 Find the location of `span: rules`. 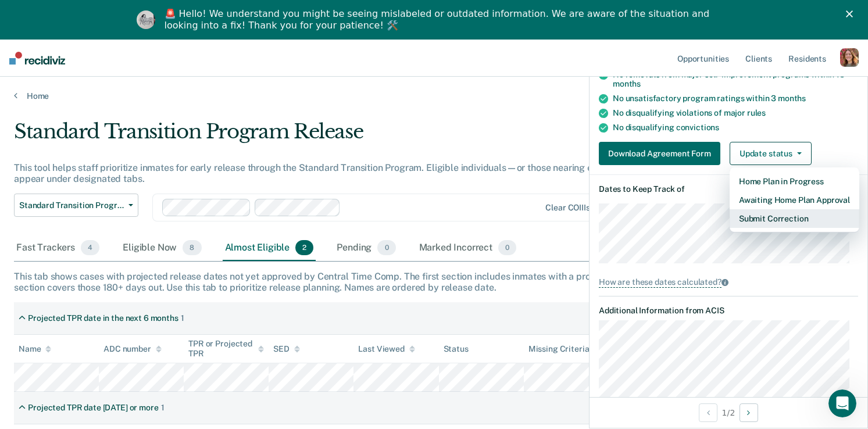

span: rules is located at coordinates (756, 113).